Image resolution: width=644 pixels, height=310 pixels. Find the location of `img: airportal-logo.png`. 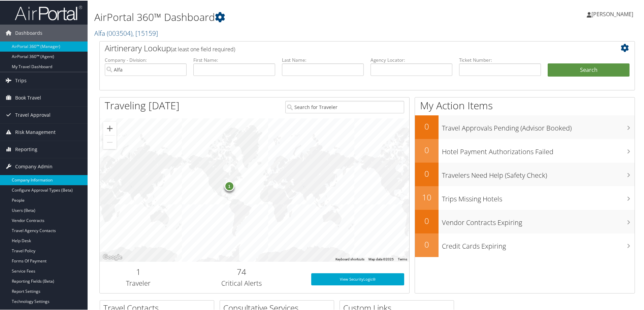

img: airportal-logo.png is located at coordinates (48, 12).